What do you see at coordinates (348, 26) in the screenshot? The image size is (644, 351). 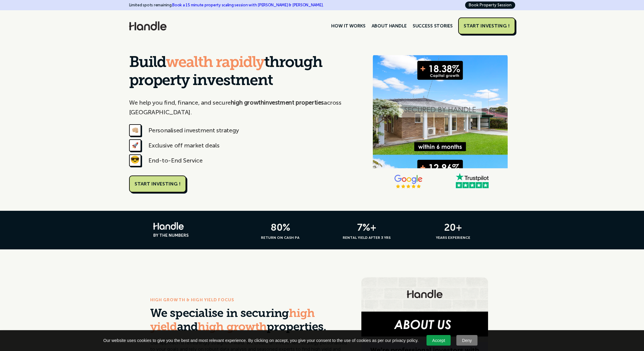 I see `a: HOW IT WORKS` at bounding box center [348, 26].